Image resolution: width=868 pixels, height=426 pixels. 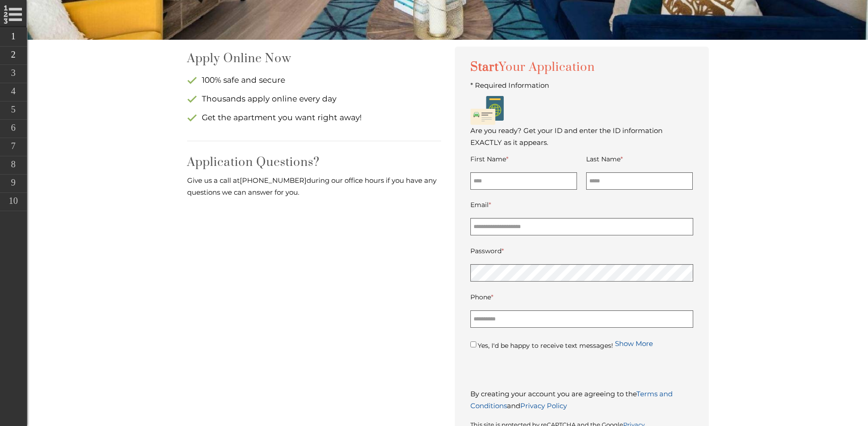 What do you see at coordinates (542, 344) in the screenshot?
I see `label: Yes, I'd be happy to receive text messages!` at bounding box center [542, 344].